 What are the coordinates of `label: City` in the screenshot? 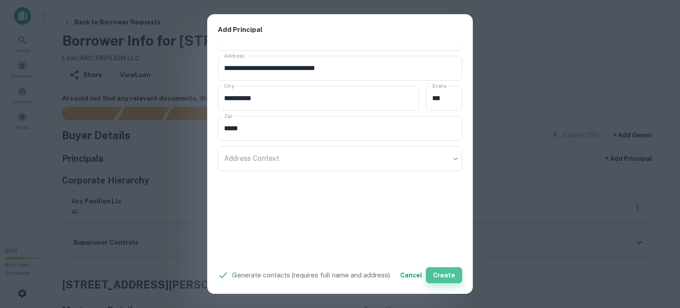 It's located at (229, 85).